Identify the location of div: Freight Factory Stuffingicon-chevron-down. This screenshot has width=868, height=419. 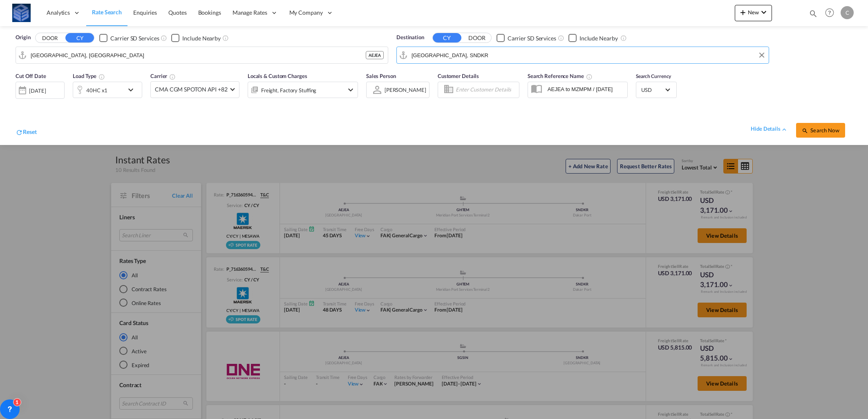
(303, 89).